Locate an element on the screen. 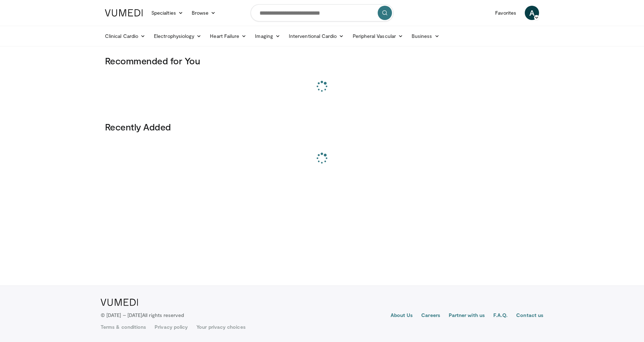  a: Electrophysiology is located at coordinates (178, 36).